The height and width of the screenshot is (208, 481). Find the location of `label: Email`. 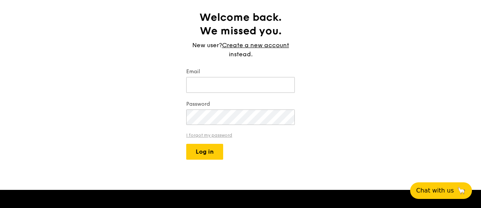

label: Email is located at coordinates (240, 72).